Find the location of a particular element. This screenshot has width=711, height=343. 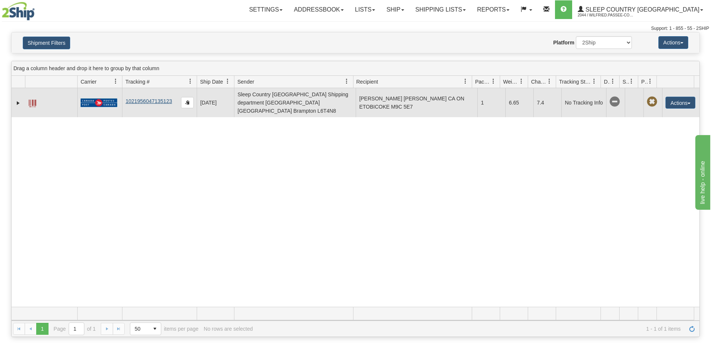

span: Charge is located at coordinates (539, 82).